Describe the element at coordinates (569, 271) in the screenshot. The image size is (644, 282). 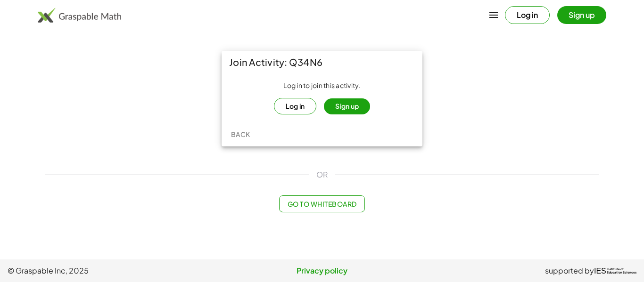
I see `span: supported by` at that location.